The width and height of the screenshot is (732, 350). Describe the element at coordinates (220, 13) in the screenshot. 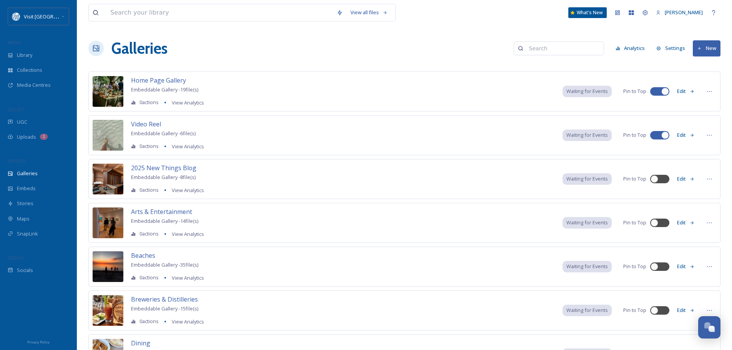

I see `input: Search your library` at that location.